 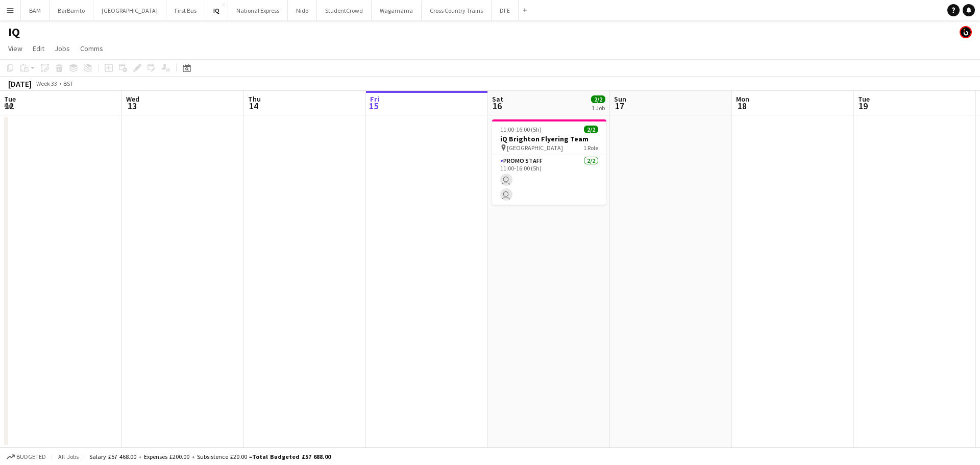 I want to click on span: 13, so click(x=132, y=106).